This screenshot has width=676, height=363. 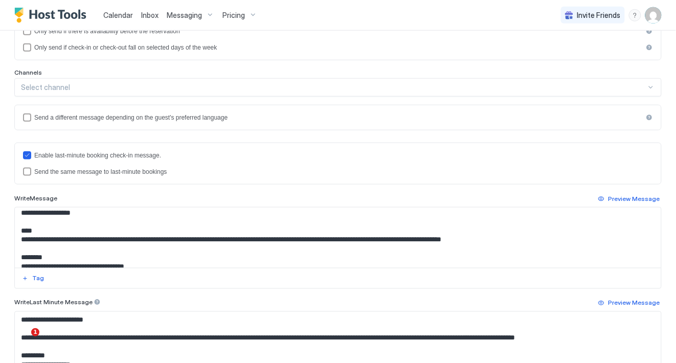 What do you see at coordinates (338, 48) in the screenshot?
I see `div: isLimited` at bounding box center [338, 48].